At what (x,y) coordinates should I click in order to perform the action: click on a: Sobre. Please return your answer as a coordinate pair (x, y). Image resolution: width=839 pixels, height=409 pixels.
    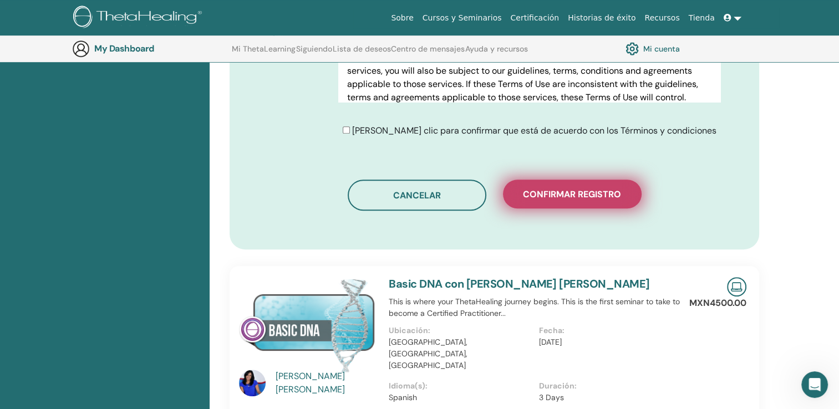
    Looking at the image, I should click on (402, 18).